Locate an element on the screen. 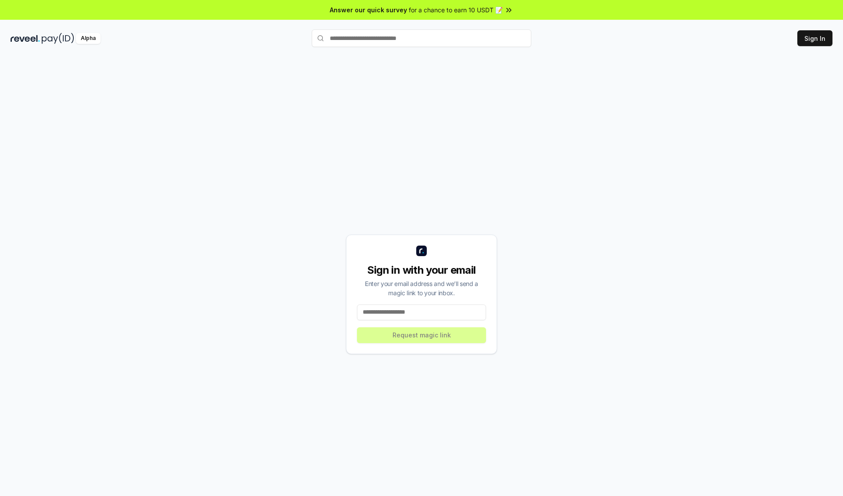 This screenshot has height=496, width=843. button: Sign In is located at coordinates (815, 38).